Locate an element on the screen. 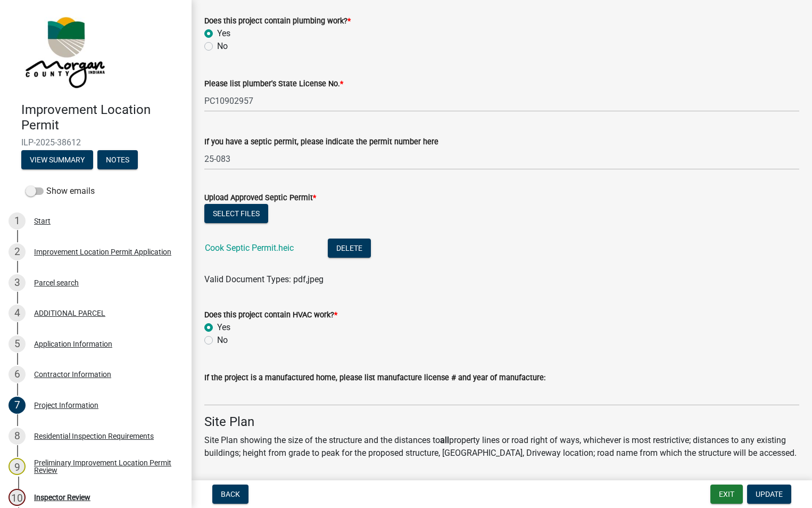 The height and width of the screenshot is (508, 812). span: Back is located at coordinates (230, 494).